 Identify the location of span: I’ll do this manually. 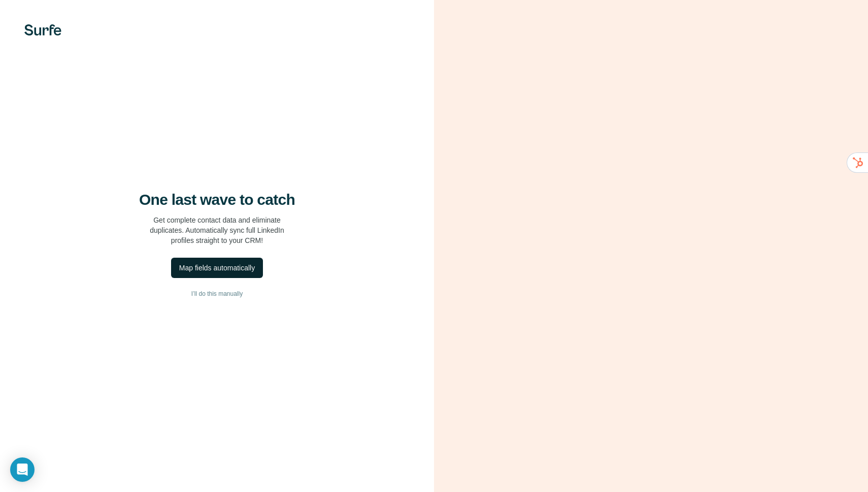
(216, 294).